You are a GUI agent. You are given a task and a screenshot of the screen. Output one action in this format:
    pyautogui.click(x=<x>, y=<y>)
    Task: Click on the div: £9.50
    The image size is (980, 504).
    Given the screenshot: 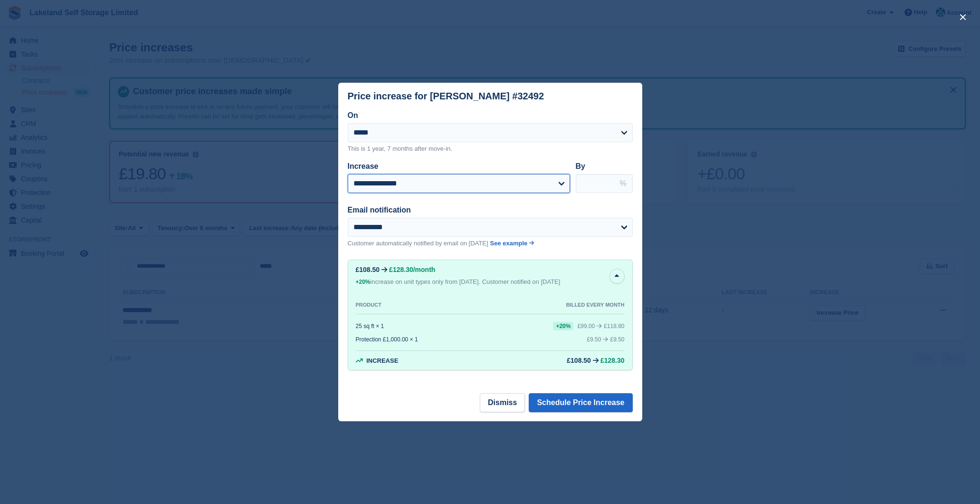 What is the action you would take?
    pyautogui.click(x=594, y=339)
    